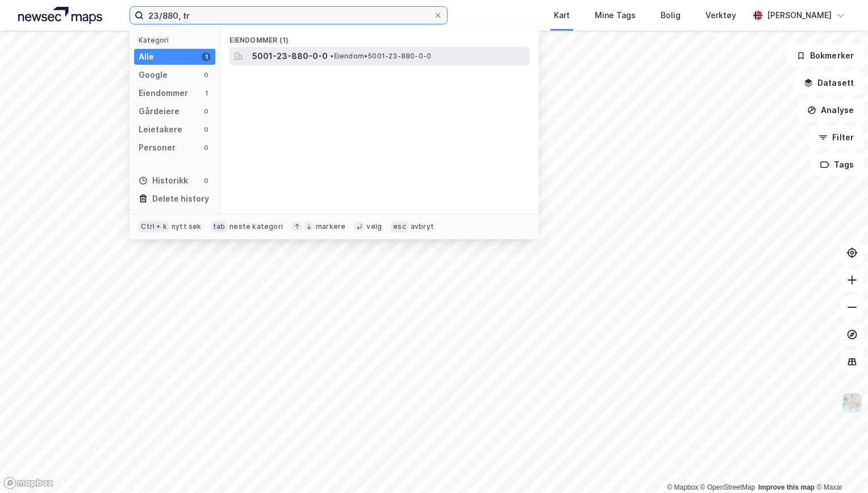 This screenshot has width=868, height=493. Describe the element at coordinates (181, 199) in the screenshot. I see `div: Delete history` at that location.